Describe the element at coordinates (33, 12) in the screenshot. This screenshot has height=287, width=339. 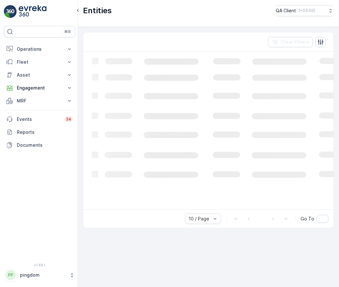
I see `img: logo_light-DOdMpM7g.png` at that location.